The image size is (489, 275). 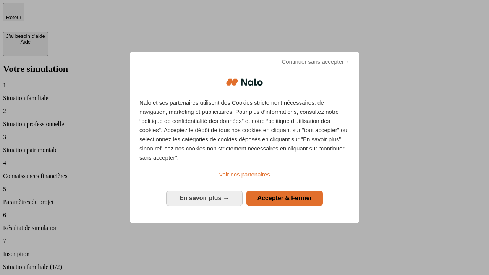 What do you see at coordinates (204, 198) in the screenshot?
I see `button: En savoir plus: Configurer vos consentements` at bounding box center [204, 198].